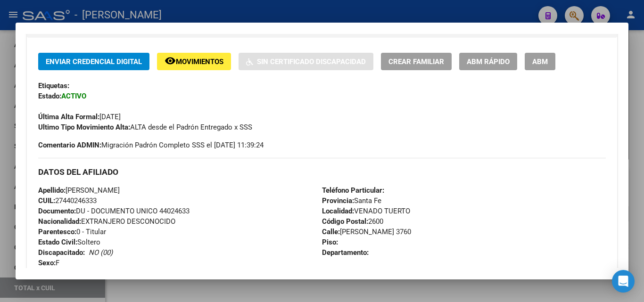  Describe the element at coordinates (72, 232) in the screenshot. I see `span: 0 - Titular` at that location.